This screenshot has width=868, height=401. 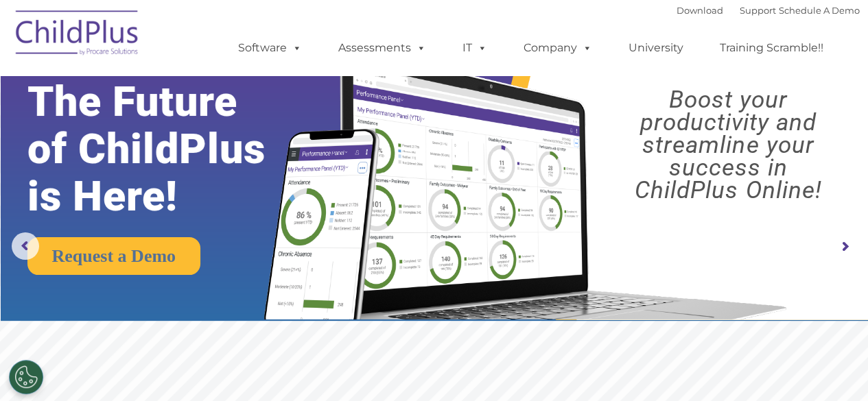 What do you see at coordinates (557, 48) in the screenshot?
I see `a: Company` at bounding box center [557, 48].